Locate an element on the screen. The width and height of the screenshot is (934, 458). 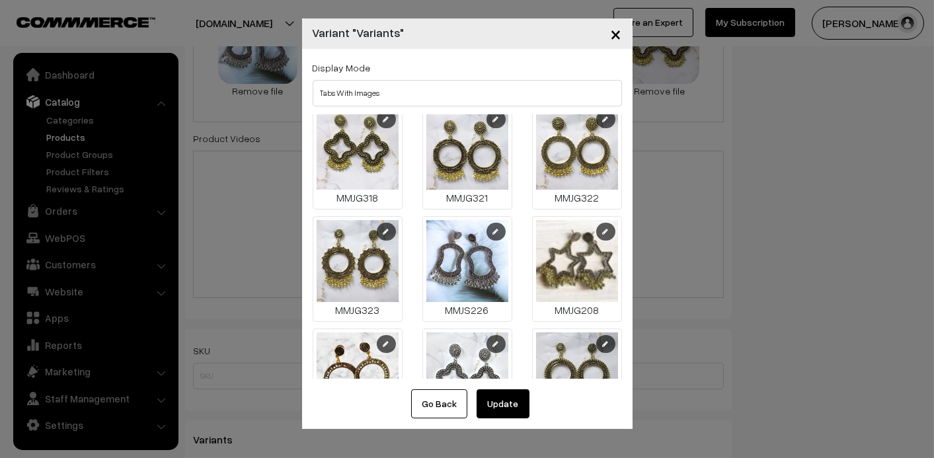
div: MMJG318 is located at coordinates (358, 198).